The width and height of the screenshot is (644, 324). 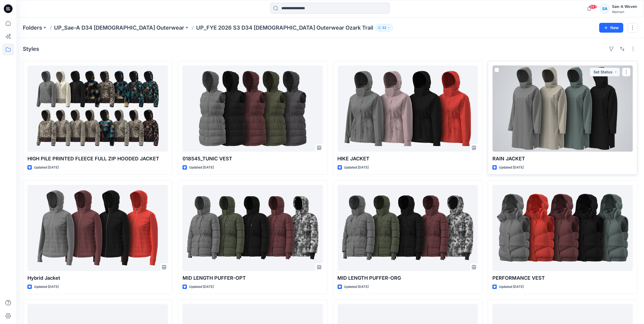 I want to click on a: Hybrid Jacket, so click(x=98, y=228).